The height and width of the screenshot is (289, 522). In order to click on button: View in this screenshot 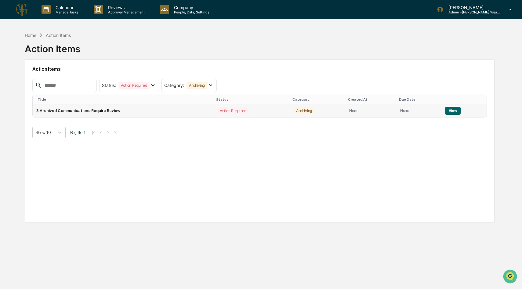, I will do `click(452, 111)`.